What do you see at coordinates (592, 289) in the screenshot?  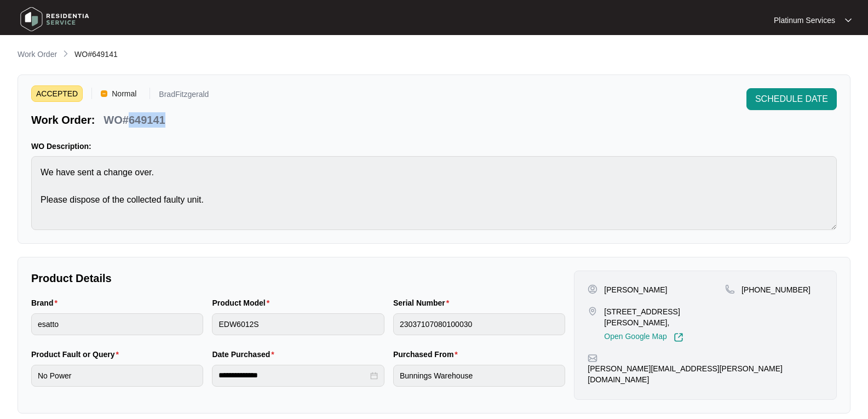 I see `img: user-pin` at bounding box center [592, 289].